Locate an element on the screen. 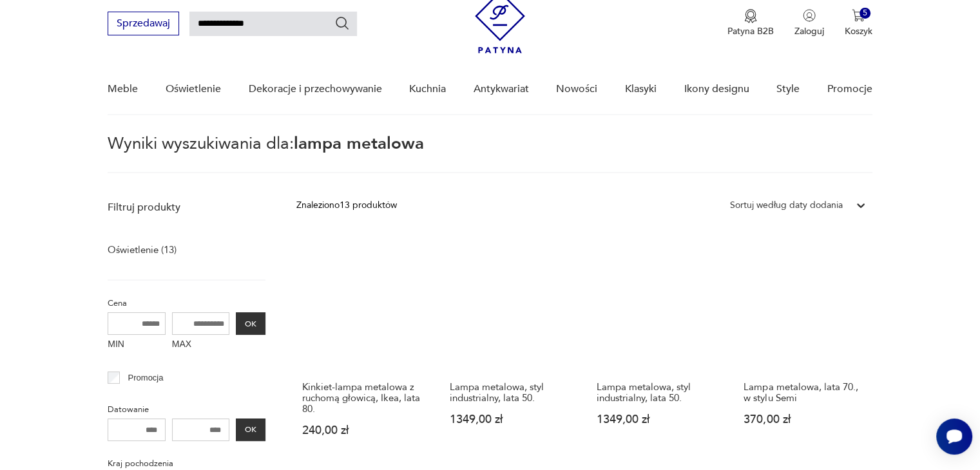 Image resolution: width=980 pixels, height=470 pixels. a: Style is located at coordinates (788, 89).